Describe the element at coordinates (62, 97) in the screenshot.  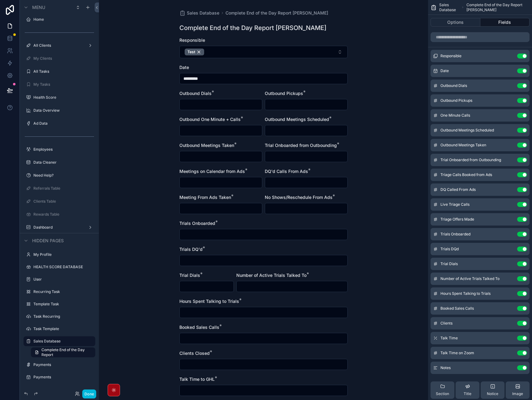
I see `label: Health Score` at that location.